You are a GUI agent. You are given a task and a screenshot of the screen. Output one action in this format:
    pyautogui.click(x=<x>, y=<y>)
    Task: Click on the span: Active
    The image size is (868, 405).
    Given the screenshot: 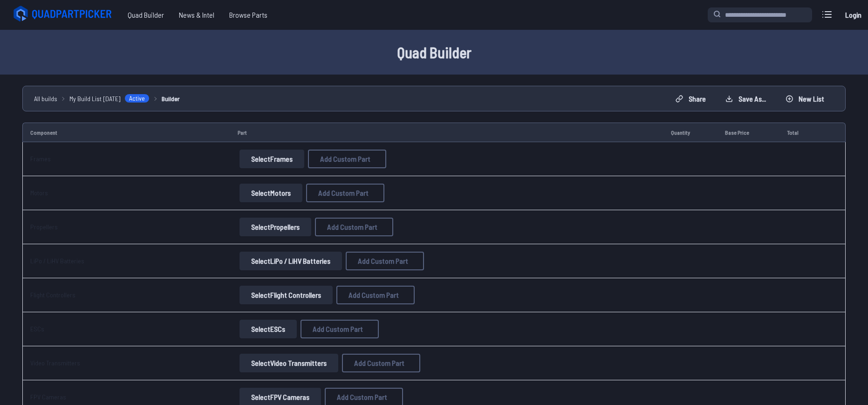 What is the action you would take?
    pyautogui.click(x=137, y=98)
    